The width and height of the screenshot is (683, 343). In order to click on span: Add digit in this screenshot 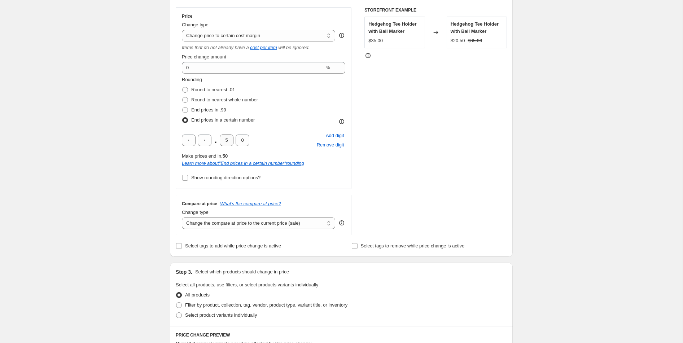, I will do `click(335, 136)`.